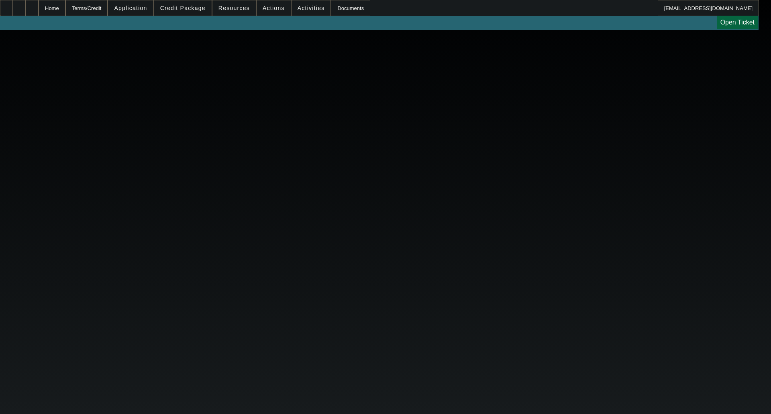 The image size is (771, 414). I want to click on button: Credit Package, so click(183, 8).